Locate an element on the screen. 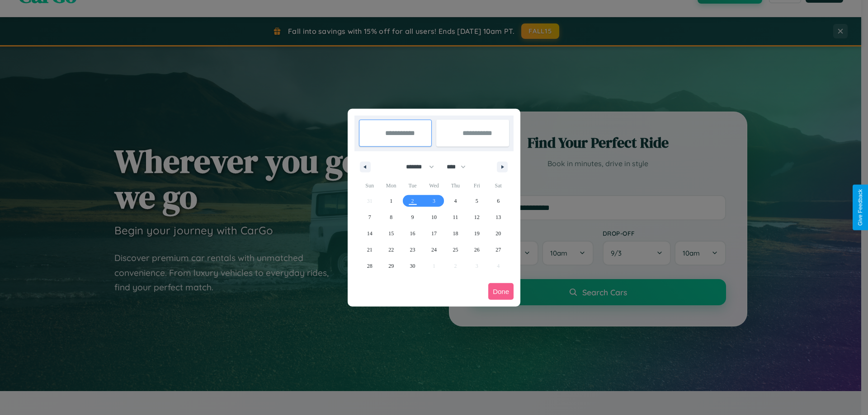  button: 23 is located at coordinates (413, 250).